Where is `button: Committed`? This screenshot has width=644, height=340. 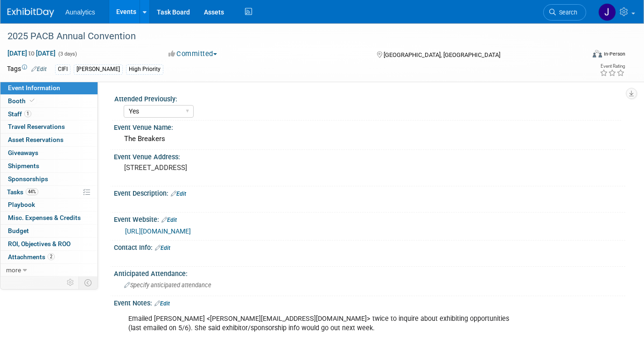 button: Committed is located at coordinates (193, 53).